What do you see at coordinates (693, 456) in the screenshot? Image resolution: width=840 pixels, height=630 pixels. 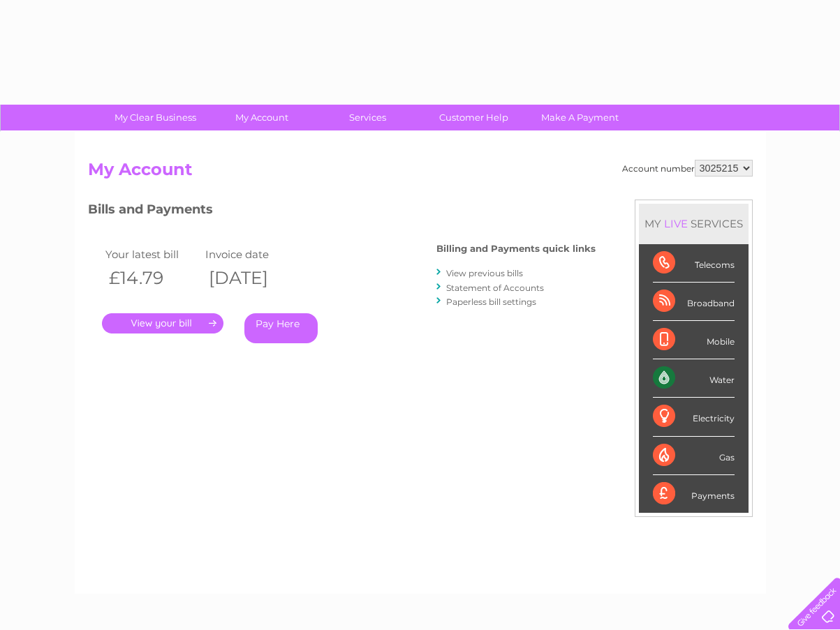 I see `div: Gas` at bounding box center [693, 456].